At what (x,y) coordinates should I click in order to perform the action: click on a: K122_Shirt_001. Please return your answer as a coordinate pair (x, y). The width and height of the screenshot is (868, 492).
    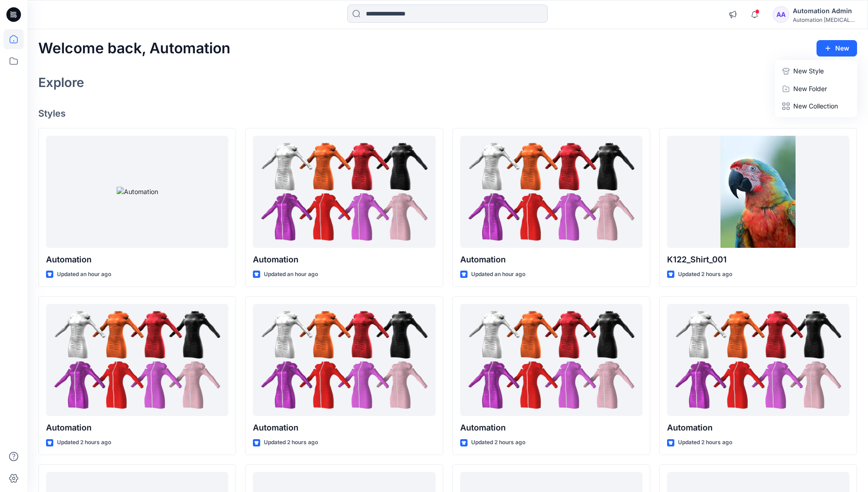
    Looking at the image, I should click on (758, 192).